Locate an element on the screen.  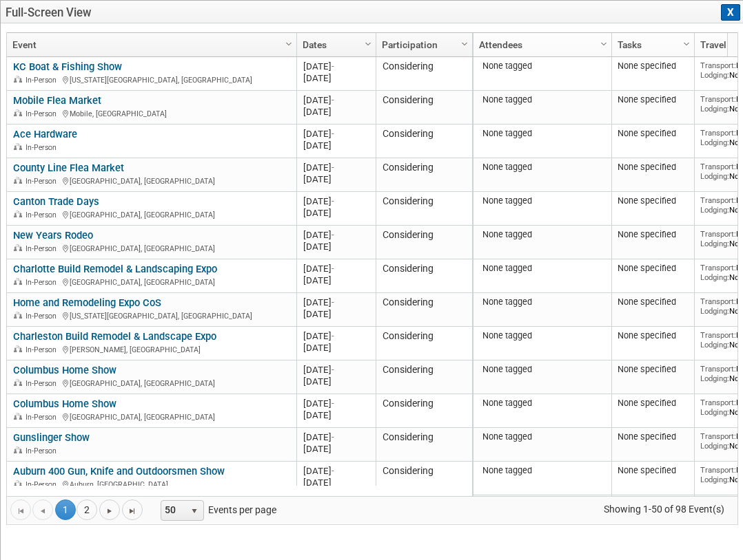
a: KC Boat & Fishing Show is located at coordinates (68, 67).